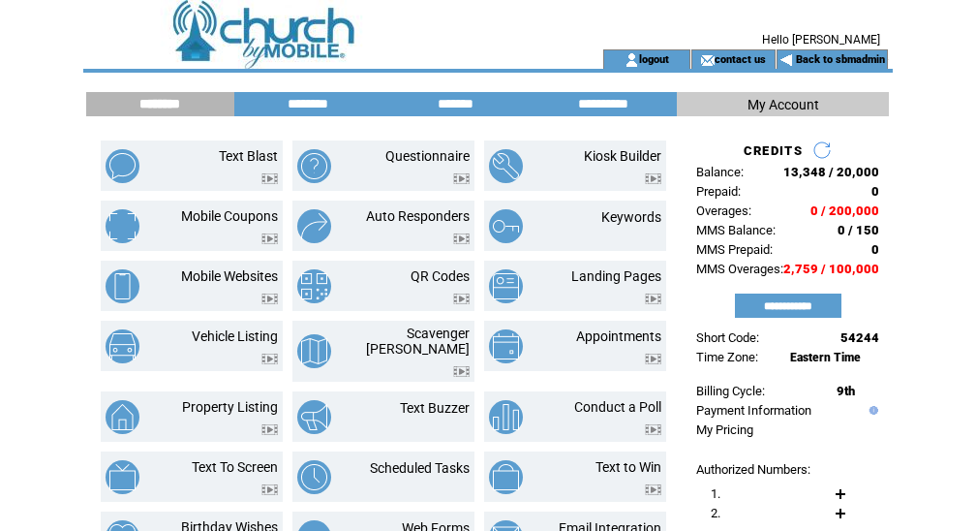  I want to click on img: kiosk-builder.png, so click(506, 166).